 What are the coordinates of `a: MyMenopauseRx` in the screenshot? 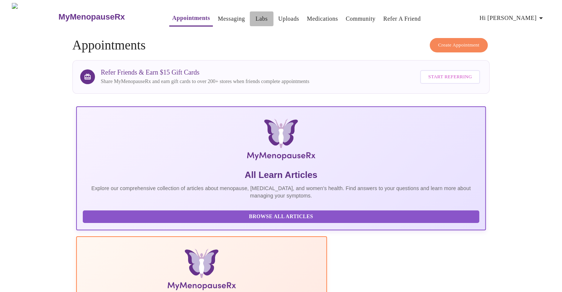 It's located at (106, 17).